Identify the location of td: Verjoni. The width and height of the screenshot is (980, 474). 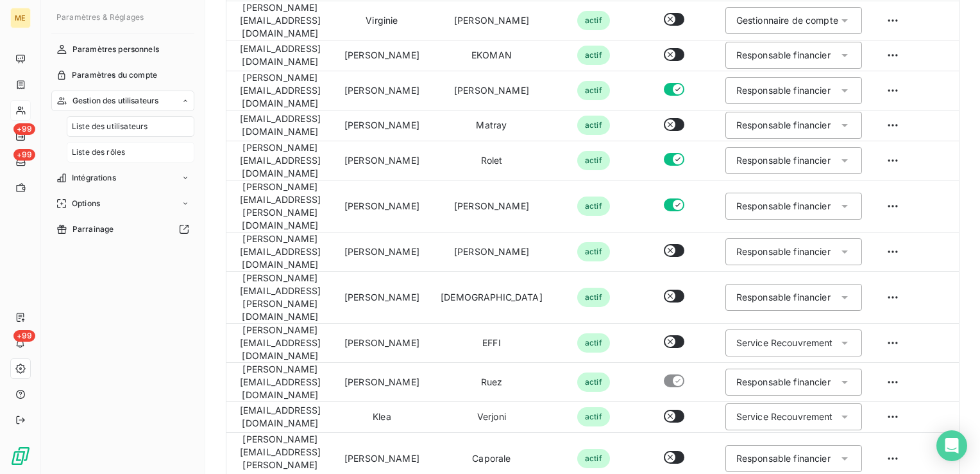
(492, 416).